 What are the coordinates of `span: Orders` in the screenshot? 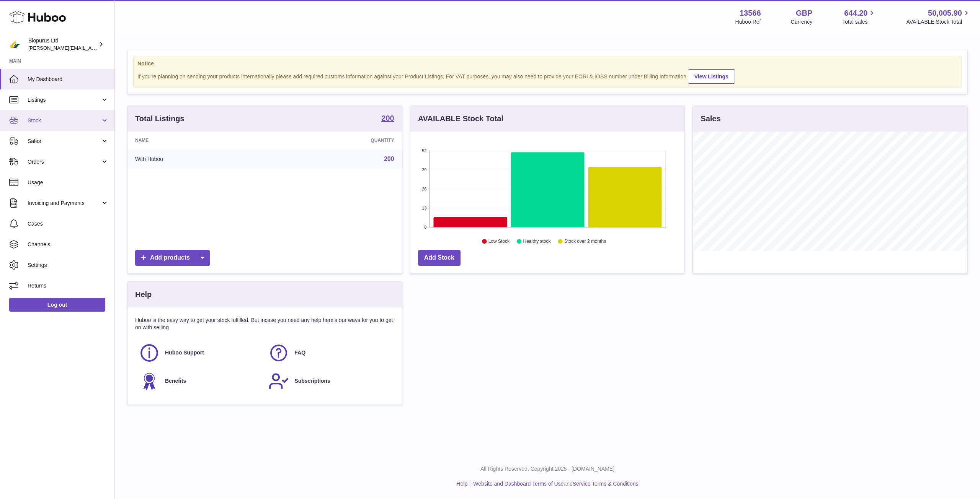 It's located at (64, 162).